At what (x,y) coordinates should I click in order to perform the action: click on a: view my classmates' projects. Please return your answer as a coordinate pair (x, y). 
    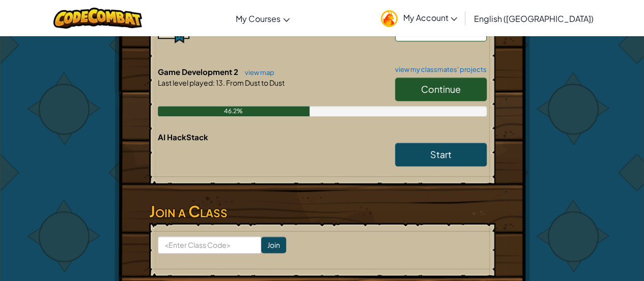
    Looking at the image, I should click on (439, 69).